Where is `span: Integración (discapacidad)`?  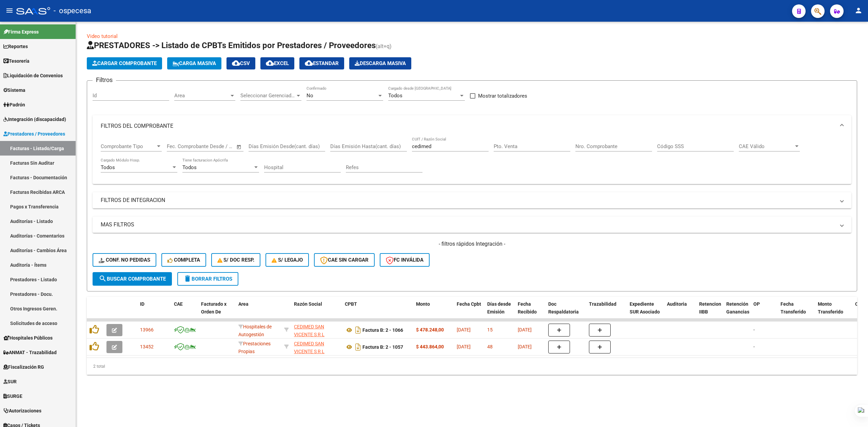
span: Integración (discapacidad) is located at coordinates (35, 119).